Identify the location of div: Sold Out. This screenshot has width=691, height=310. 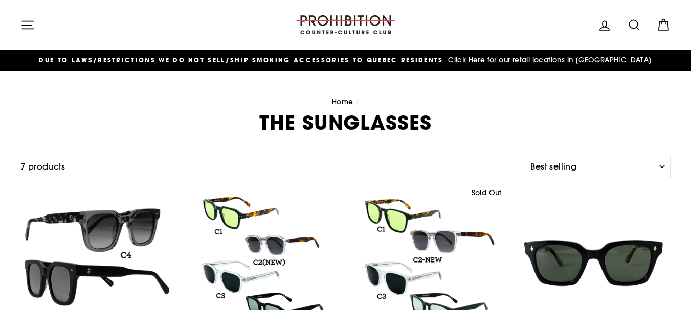
(486, 193).